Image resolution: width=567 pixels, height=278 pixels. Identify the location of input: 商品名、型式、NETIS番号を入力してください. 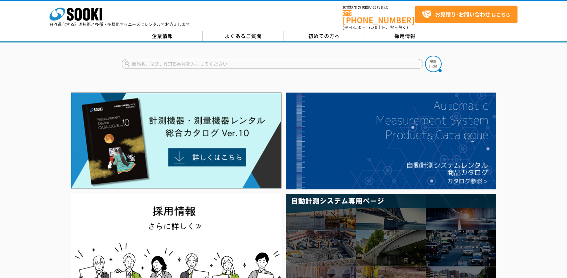
(272, 64).